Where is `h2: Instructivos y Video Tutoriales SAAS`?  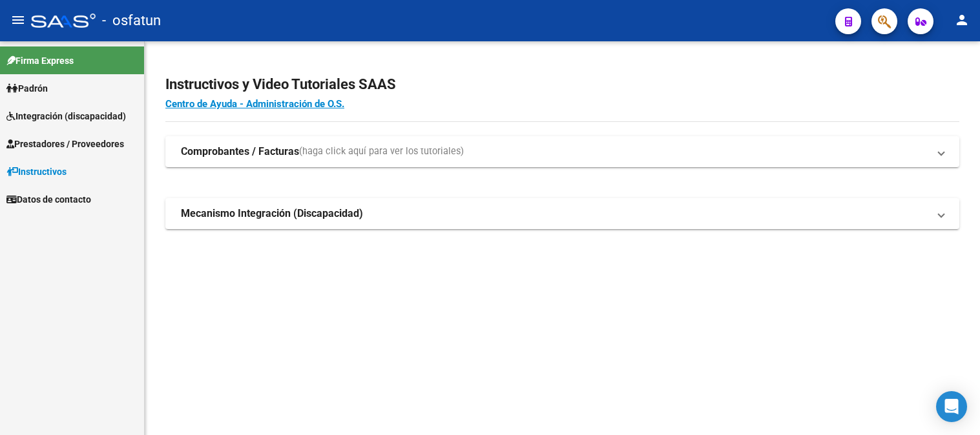 h2: Instructivos y Video Tutoriales SAAS is located at coordinates (562, 84).